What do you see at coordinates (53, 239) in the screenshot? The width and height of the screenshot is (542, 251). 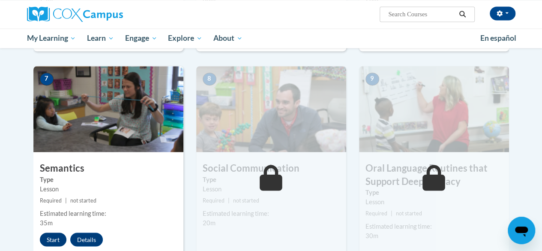 I see `button: Start` at bounding box center [53, 239].